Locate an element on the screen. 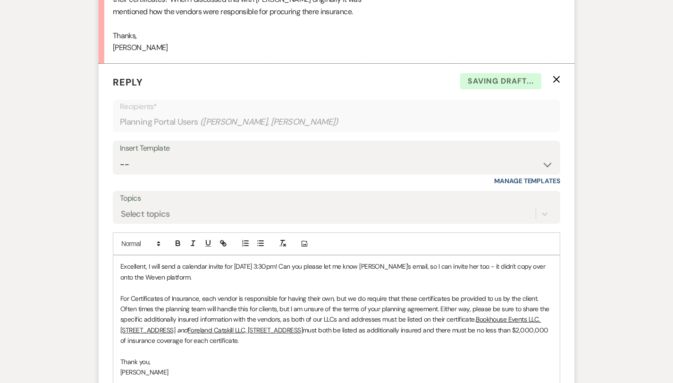  div: Select topics is located at coordinates (145, 214).